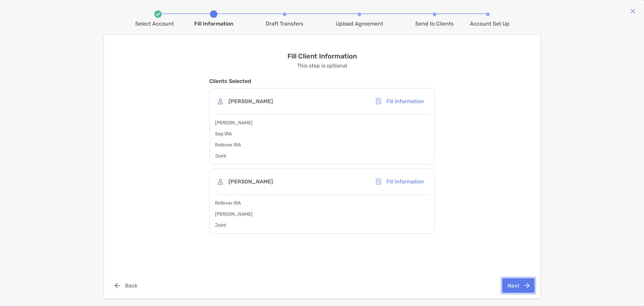  I want to click on div: Select Account, so click(154, 24).